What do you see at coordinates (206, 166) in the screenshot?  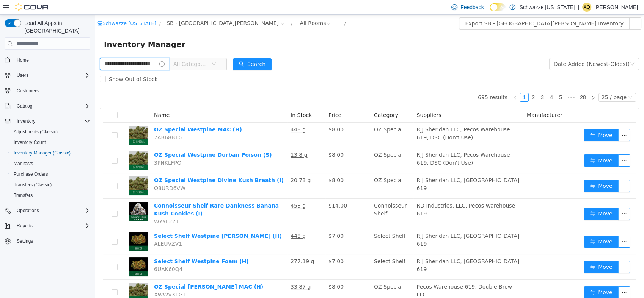 I see `u: 20.73 g` at bounding box center [206, 166].